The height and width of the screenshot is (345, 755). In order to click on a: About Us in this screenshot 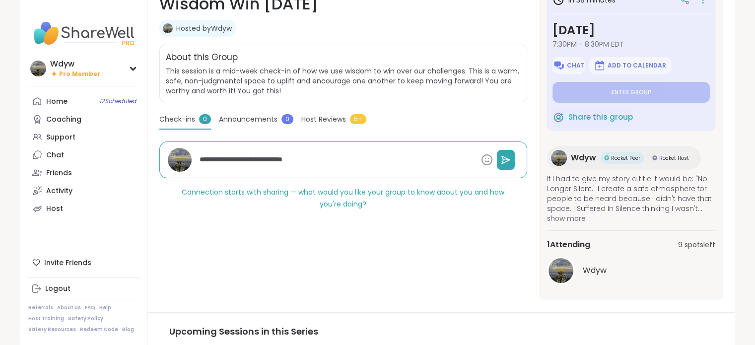, I will do `click(69, 308)`.